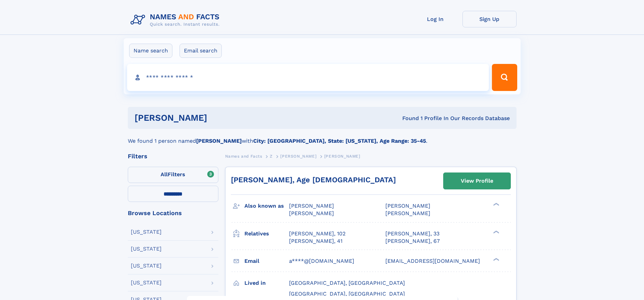 Image resolution: width=644 pixels, height=300 pixels. Describe the element at coordinates (271, 155) in the screenshot. I see `a: Z` at that location.